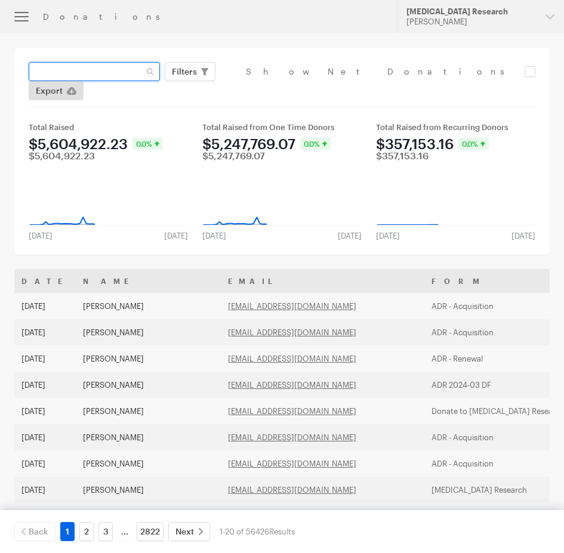 Image resolution: width=564 pixels, height=553 pixels. What do you see at coordinates (189, 532) in the screenshot?
I see `a: Next` at bounding box center [189, 532].